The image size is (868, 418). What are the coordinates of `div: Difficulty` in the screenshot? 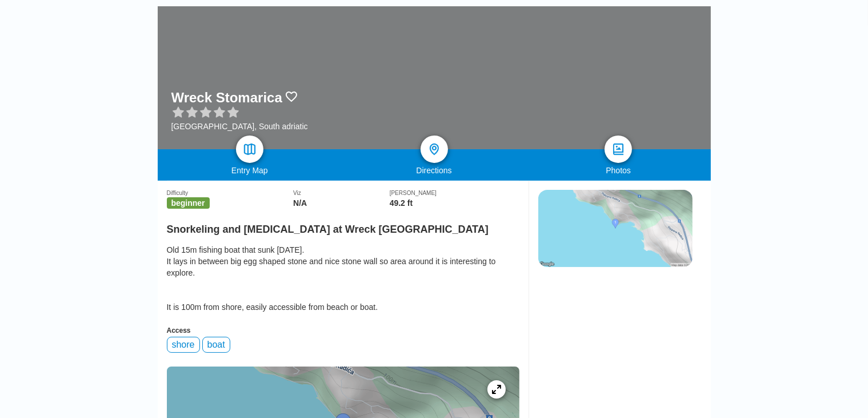 It's located at (230, 192).